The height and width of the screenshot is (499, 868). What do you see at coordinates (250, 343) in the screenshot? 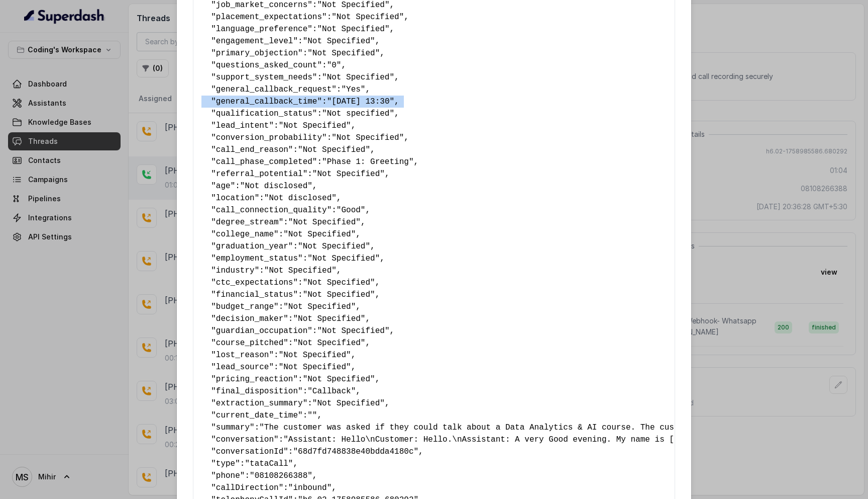
I see `span: course_pitched` at bounding box center [250, 343].